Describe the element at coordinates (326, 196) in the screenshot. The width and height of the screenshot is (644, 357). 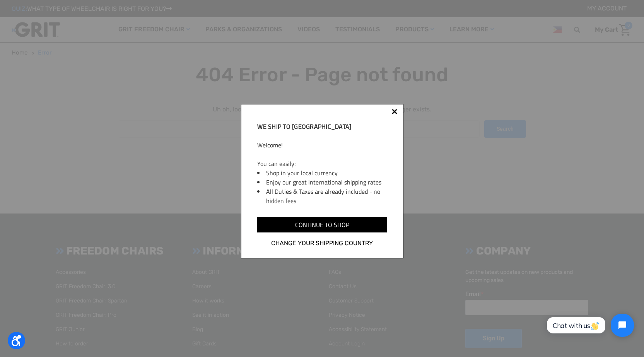
I see `li: All Duties & Taxes are already included - no hidden fees` at that location.